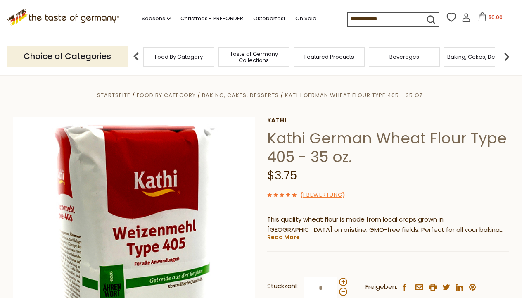 Image resolution: width=522 pixels, height=298 pixels. Describe the element at coordinates (495, 17) in the screenshot. I see `span: $0.00` at that location.